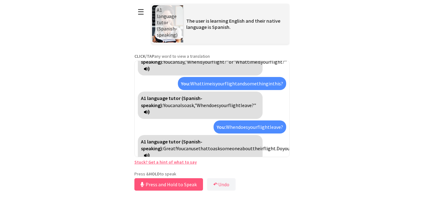 The height and width of the screenshot is (199, 424). I want to click on span: ask,, so click(191, 105).